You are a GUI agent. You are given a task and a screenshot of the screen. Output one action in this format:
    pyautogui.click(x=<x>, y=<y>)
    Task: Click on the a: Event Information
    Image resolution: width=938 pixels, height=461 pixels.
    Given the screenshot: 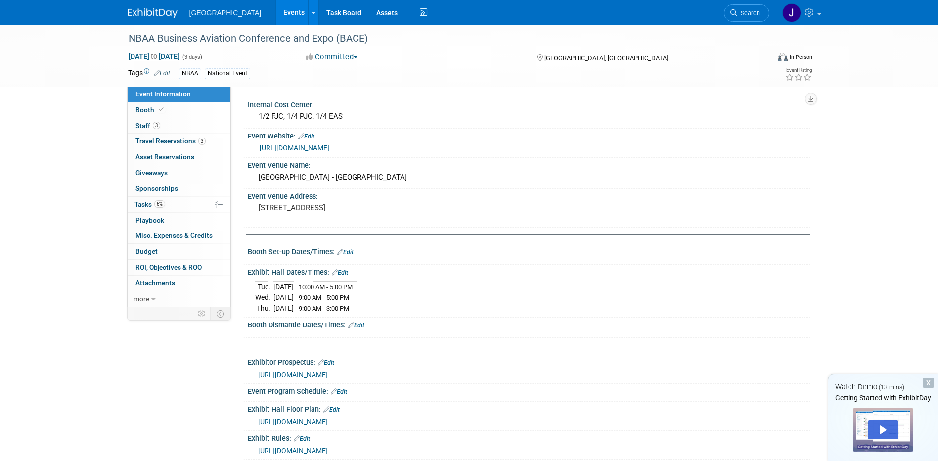 What is the action you would take?
    pyautogui.click(x=179, y=94)
    